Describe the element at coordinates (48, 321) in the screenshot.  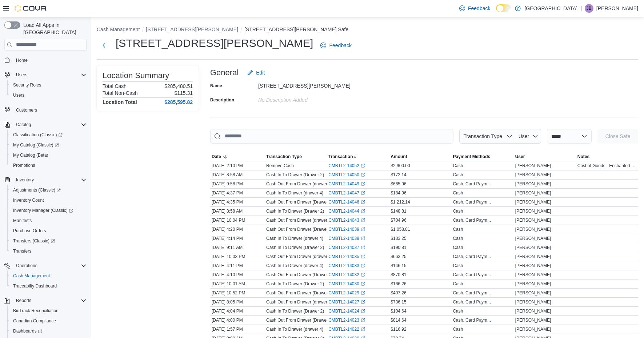
I see `button: Canadian Compliance` at that location.